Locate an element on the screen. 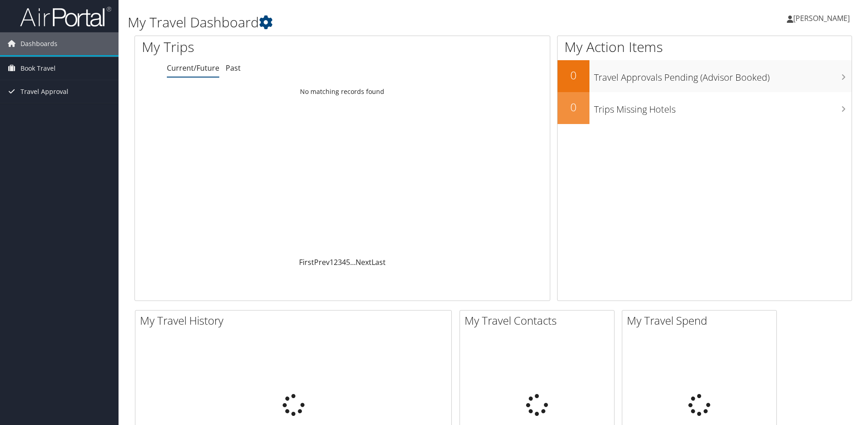 The width and height of the screenshot is (868, 425). span: Book Travel is located at coordinates (38, 69).